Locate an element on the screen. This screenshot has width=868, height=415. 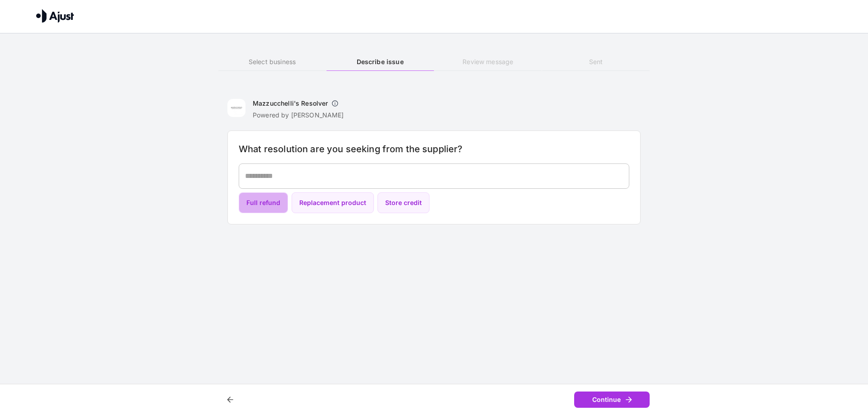
h6: Select business is located at coordinates (272, 62).